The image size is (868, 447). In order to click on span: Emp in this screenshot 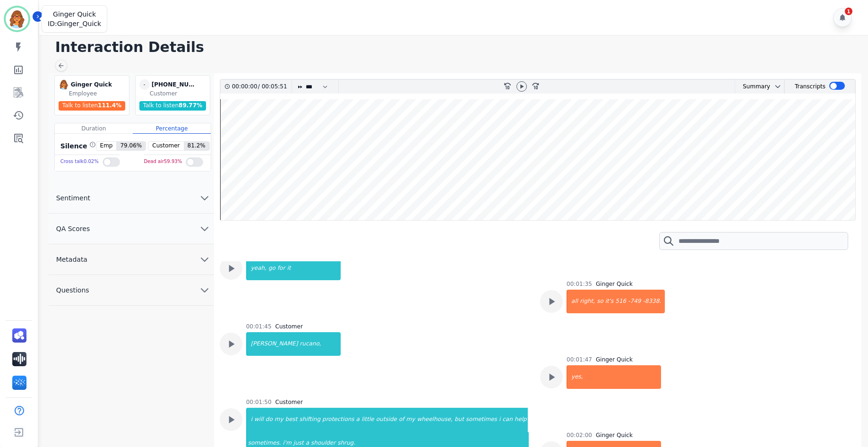, I will do `click(107, 146)`.